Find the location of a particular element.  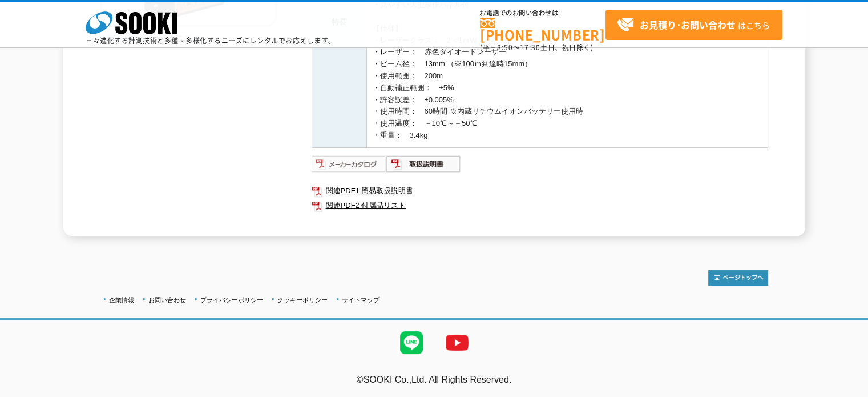

a: プライバシーポリシー is located at coordinates (232, 300).